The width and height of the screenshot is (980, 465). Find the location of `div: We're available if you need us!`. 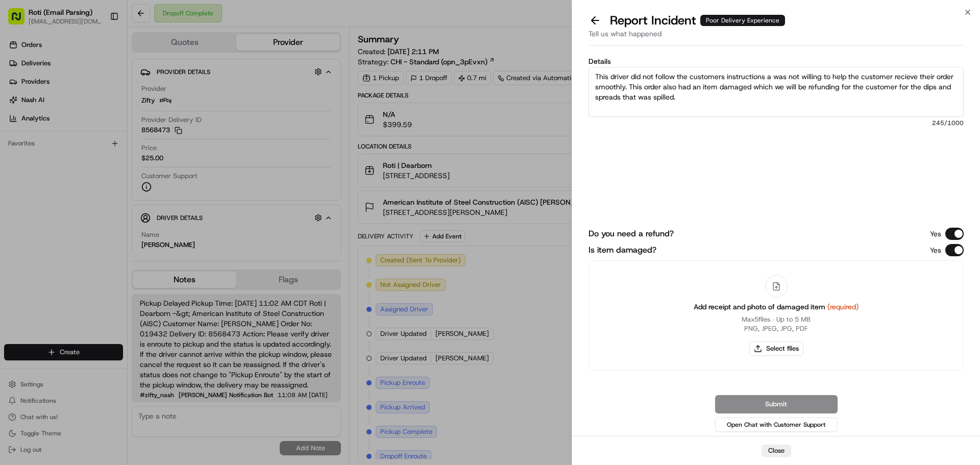

div: We're available if you need us! is located at coordinates (81, 112).